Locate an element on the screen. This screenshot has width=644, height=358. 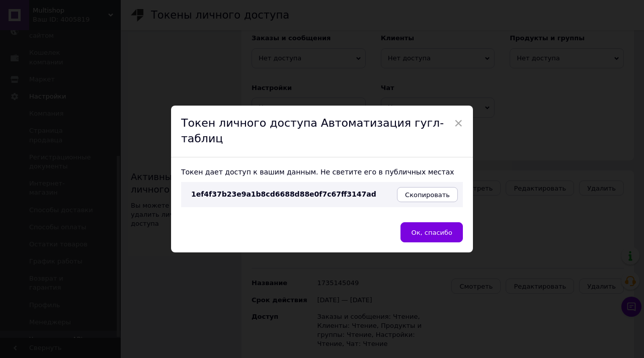
span: 1ef4f37b23e9a1b8cd6688d88e0f7c67ff3147ad is located at coordinates (284, 194).